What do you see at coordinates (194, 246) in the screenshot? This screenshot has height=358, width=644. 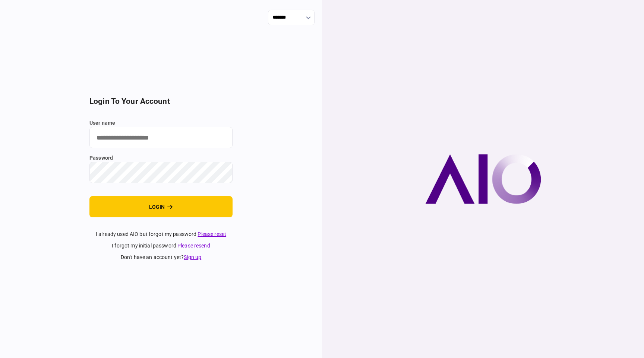 I see `a: Please resend` at bounding box center [194, 246].